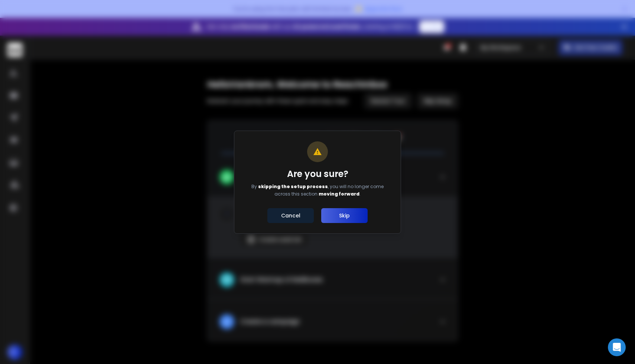 The image size is (635, 364). What do you see at coordinates (290, 216) in the screenshot?
I see `button: Cancel` at bounding box center [290, 216].